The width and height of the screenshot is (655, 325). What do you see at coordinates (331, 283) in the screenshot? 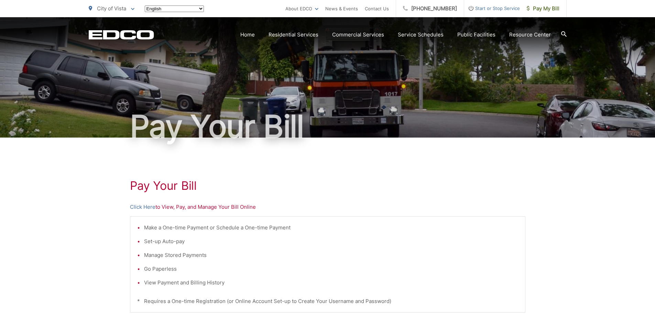
I see `li: View Payment and Billing History` at bounding box center [331, 283].